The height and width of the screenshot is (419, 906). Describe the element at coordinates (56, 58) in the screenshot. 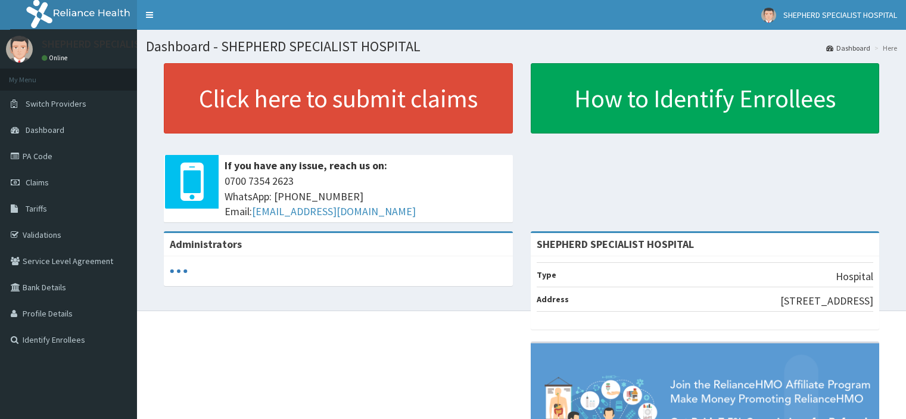

I see `a: Online` at that location.